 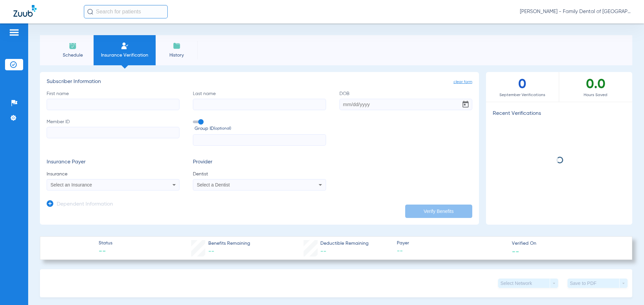 What do you see at coordinates (522, 87) in the screenshot?
I see `div: 0` at bounding box center [522, 87].